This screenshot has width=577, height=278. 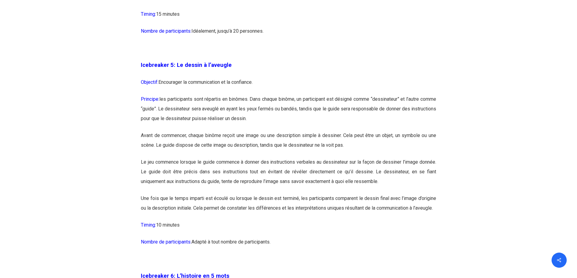 What do you see at coordinates (288, 207) in the screenshot?
I see `p: Une fois que le temps imparti est écoulé ou lorsque le dessin est terminé, les participants compa...` at bounding box center [288, 207].